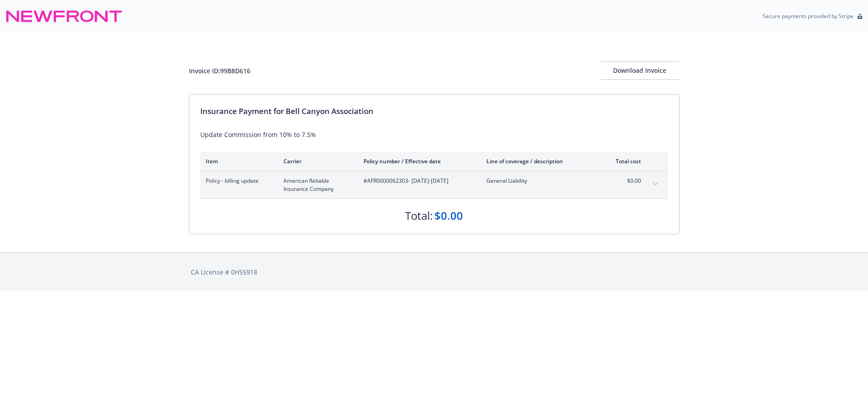 The width and height of the screenshot is (868, 412). Describe the element at coordinates (539, 161) in the screenshot. I see `div: Line of coverage / description` at that location.